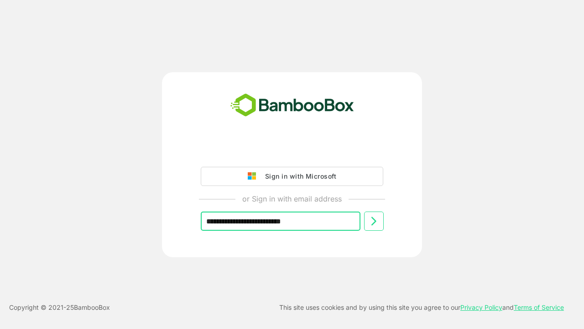 This screenshot has height=329, width=584. Describe the element at coordinates (292, 199) in the screenshot. I see `p: or Sign in with email address` at that location.